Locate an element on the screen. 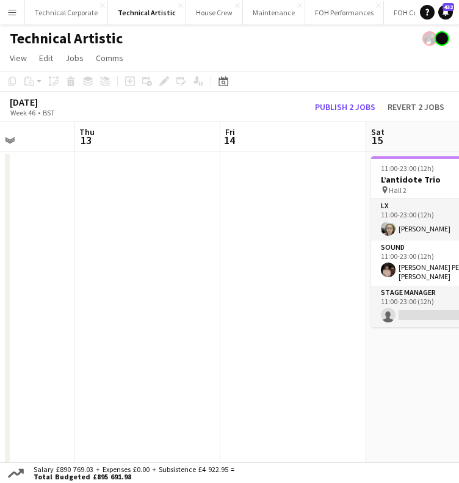  button: Publish 2 jobs is located at coordinates (345, 107).